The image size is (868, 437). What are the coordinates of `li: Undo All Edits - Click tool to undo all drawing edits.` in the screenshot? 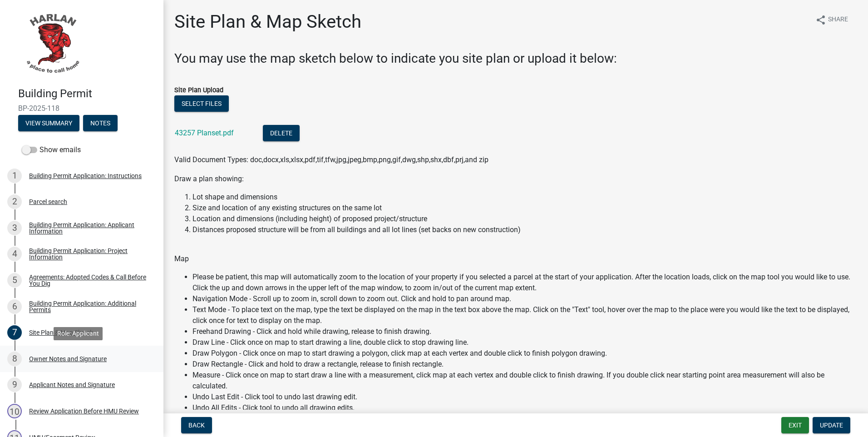 It's located at (525, 408).